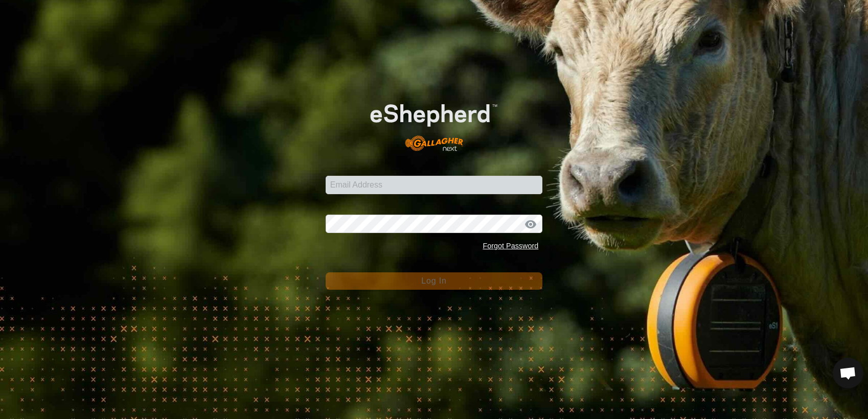 The image size is (868, 419). Describe the element at coordinates (510, 246) in the screenshot. I see `a: Forgot Password` at that location.